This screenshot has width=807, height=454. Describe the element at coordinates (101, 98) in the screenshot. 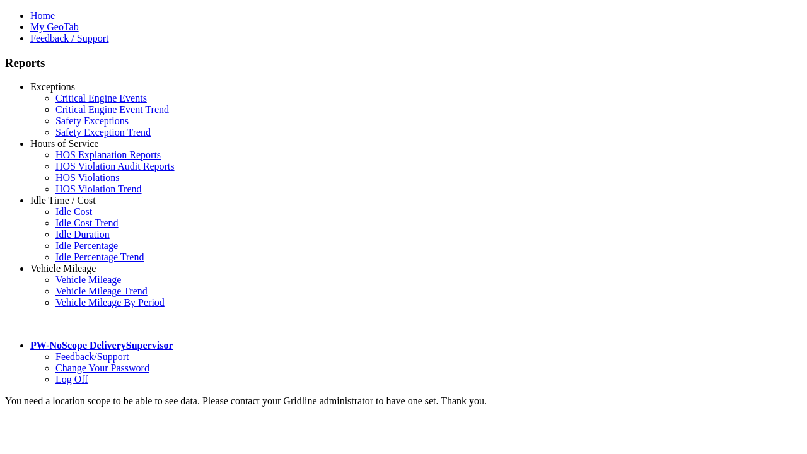

I see `a: Critical Engine Events` at that location.